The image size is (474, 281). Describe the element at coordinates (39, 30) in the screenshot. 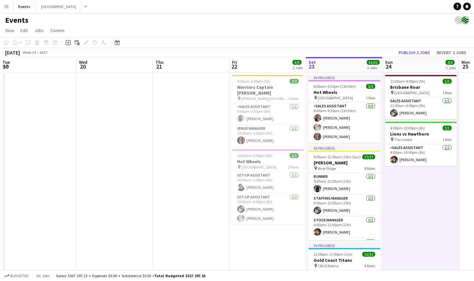

I see `a: Jobs` at that location.